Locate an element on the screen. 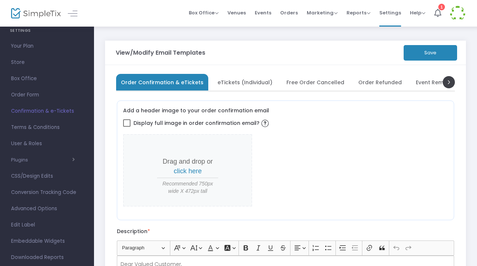 The height and width of the screenshot is (266, 477). span: User & Roles is located at coordinates (47, 144).